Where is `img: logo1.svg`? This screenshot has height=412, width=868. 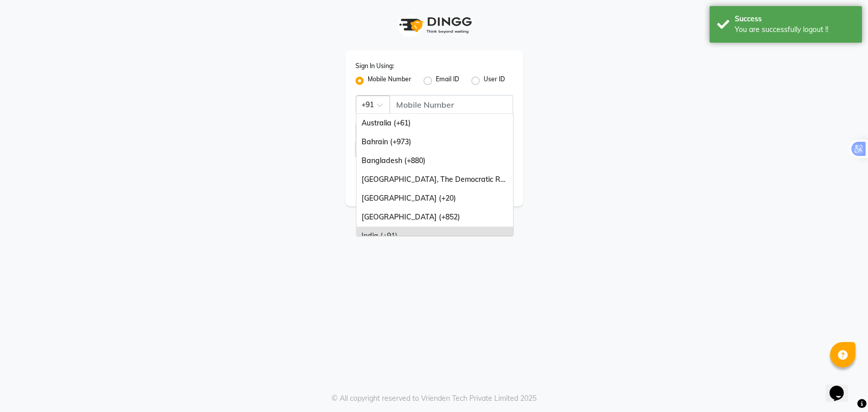
img: logo1.svg is located at coordinates (434, 25).